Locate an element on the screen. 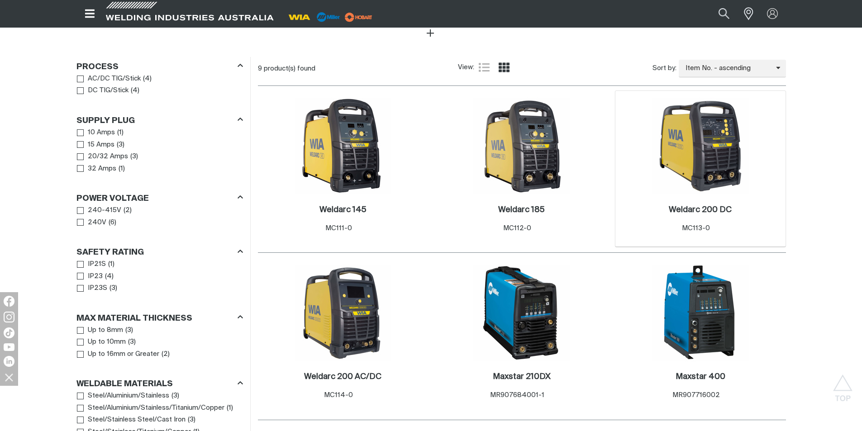  div: Power Voltage is located at coordinates (160, 198).